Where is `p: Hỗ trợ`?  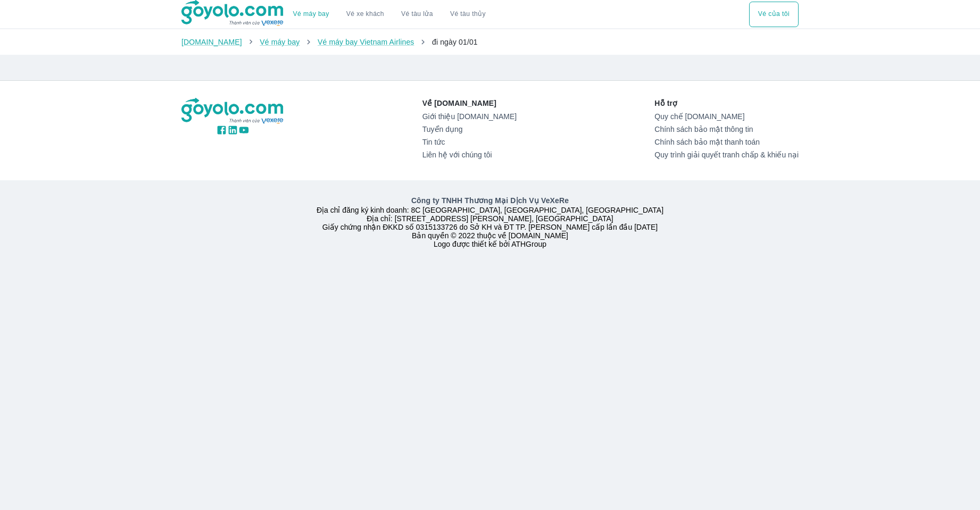
p: Hỗ trợ is located at coordinates (726, 103).